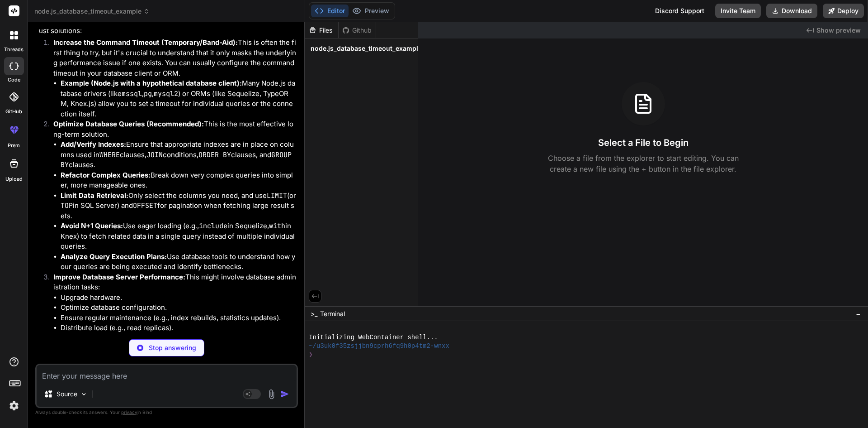 The width and height of the screenshot is (868, 428). What do you see at coordinates (166, 94) in the screenshot?
I see `code: mysql2` at bounding box center [166, 94].